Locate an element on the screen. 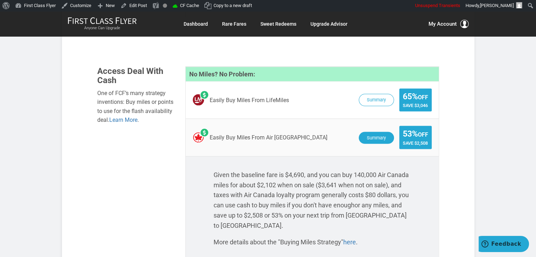 This screenshot has height=257, width=536. span: 53% is located at coordinates (416, 134).